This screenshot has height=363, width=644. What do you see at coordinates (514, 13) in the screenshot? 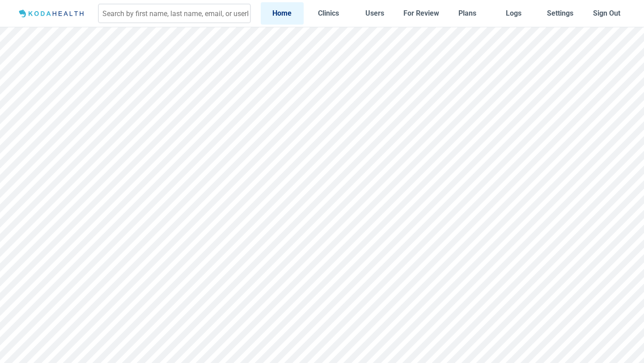
I see `a: Logs` at bounding box center [514, 13].